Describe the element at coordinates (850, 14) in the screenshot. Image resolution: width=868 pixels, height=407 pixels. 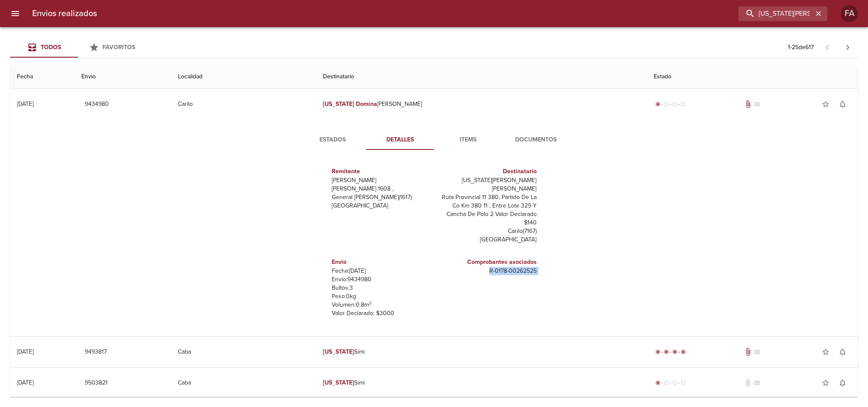
I see `div: FA` at that location.